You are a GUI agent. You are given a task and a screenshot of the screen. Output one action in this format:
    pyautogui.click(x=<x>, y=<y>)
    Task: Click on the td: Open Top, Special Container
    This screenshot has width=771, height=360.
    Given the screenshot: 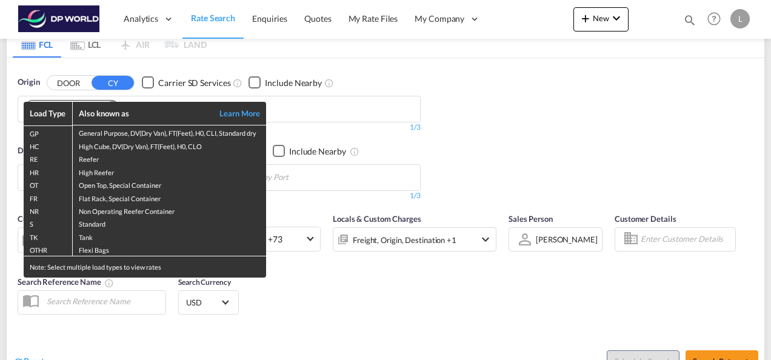 What is the action you would take?
    pyautogui.click(x=169, y=184)
    